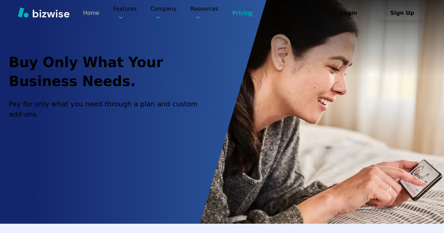 The height and width of the screenshot is (233, 444). What do you see at coordinates (125, 13) in the screenshot?
I see `p: Features` at bounding box center [125, 13].